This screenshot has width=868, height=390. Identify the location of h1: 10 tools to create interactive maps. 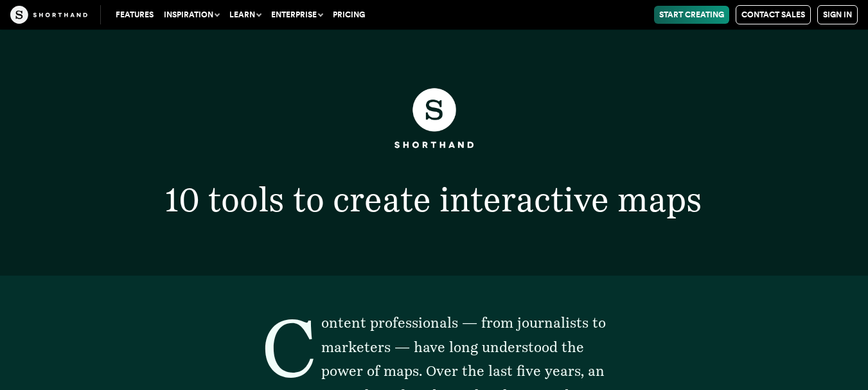
(433, 200).